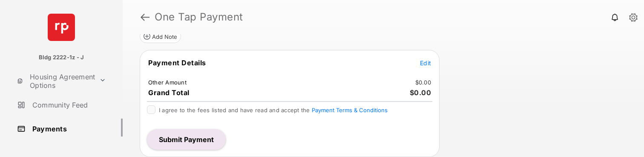 Image resolution: width=644 pixels, height=157 pixels. What do you see at coordinates (350, 110) in the screenshot?
I see `button: I agree to the fees listed and have read and accept the` at bounding box center [350, 110].